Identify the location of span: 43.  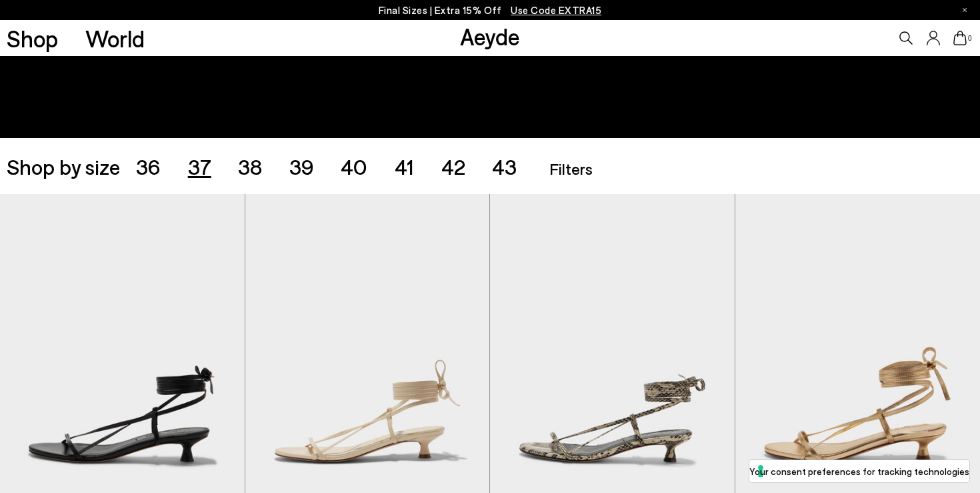
(504, 166).